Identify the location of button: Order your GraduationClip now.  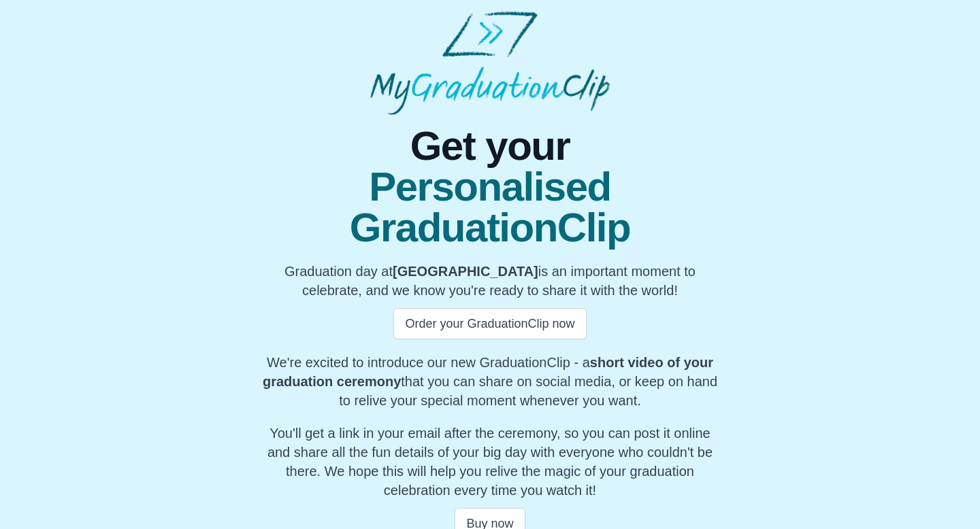
(490, 324).